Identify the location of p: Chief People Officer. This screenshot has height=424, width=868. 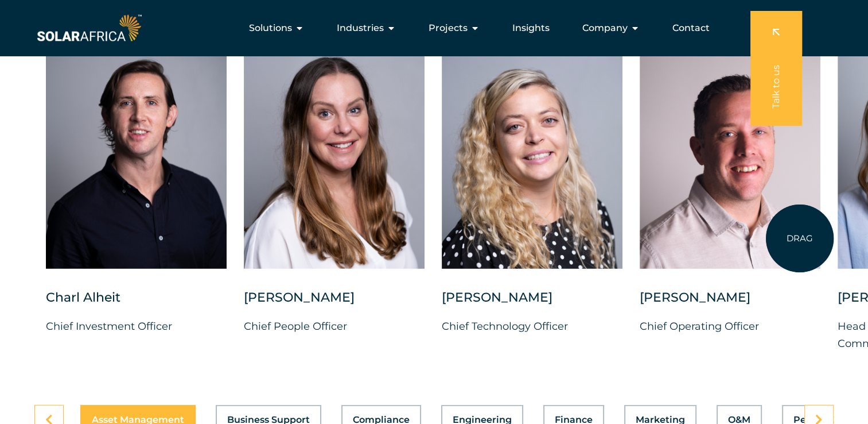
(334, 326).